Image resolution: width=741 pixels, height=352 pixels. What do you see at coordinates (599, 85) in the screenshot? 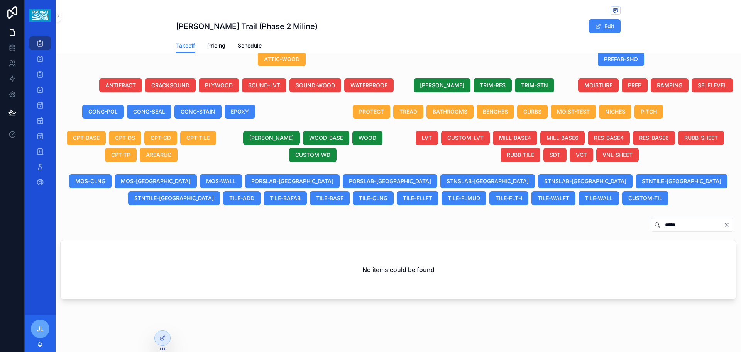
I see `button: MOISTURE` at bounding box center [599, 85].